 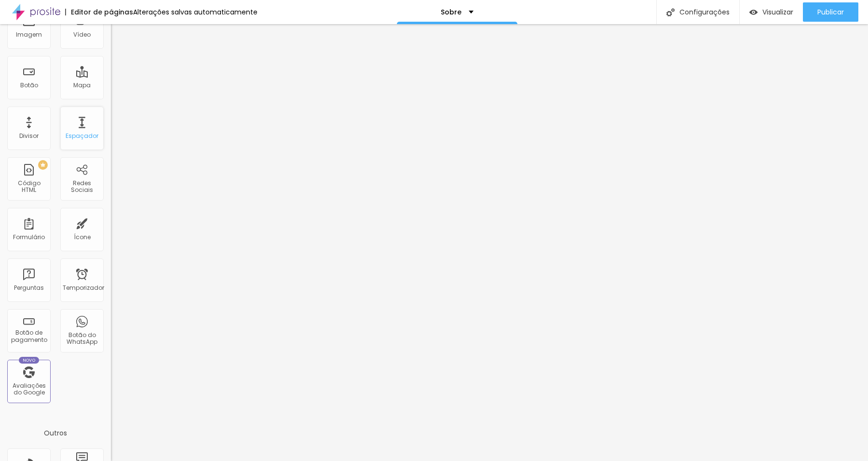 What do you see at coordinates (83, 288) in the screenshot?
I see `font: Temporizador` at bounding box center [83, 288].